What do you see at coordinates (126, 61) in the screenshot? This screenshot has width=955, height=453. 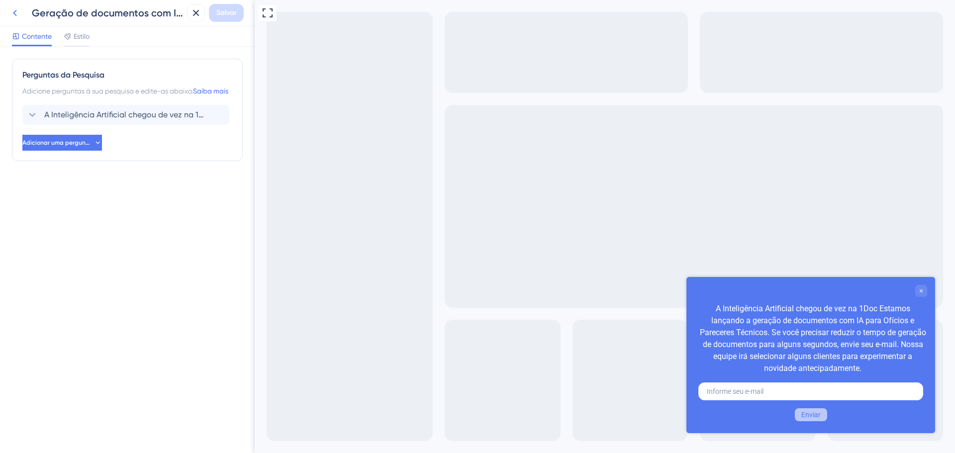 I see `font: A Inteligência Artificial chegou de vez na 1Doc Estamos lançando a geração de documentos com IA p...` at bounding box center [126, 61].